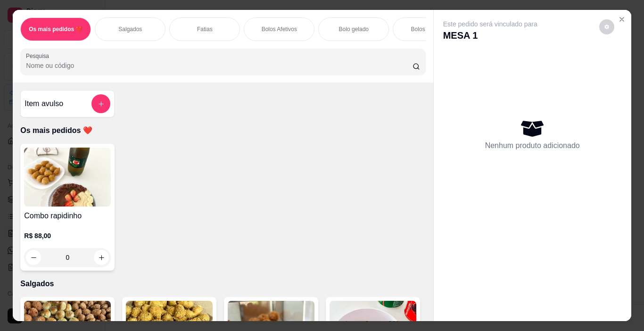 The image size is (644, 331). Describe the element at coordinates (67, 177) in the screenshot. I see `img: product-image` at that location.